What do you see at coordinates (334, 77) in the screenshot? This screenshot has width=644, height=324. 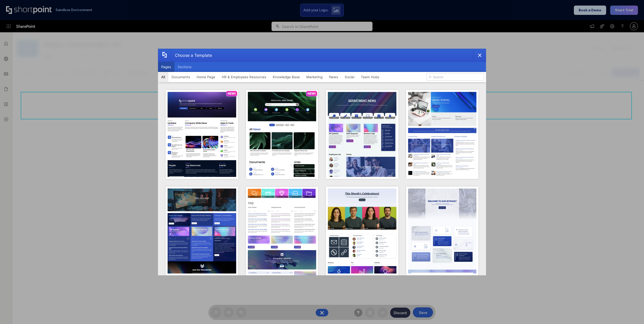 I see `button: News` at bounding box center [334, 77].